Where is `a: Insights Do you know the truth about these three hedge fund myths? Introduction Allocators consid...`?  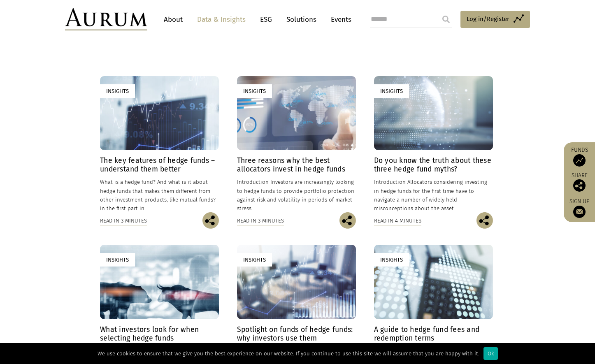
a: Insights Do you know the truth about these three hedge fund myths? Introduction Allocators consid... is located at coordinates (434, 145).